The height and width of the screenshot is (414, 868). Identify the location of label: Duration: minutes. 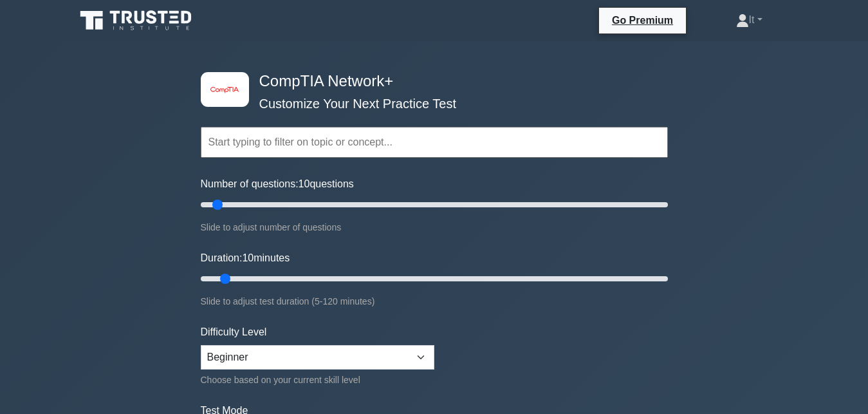
(245, 258).